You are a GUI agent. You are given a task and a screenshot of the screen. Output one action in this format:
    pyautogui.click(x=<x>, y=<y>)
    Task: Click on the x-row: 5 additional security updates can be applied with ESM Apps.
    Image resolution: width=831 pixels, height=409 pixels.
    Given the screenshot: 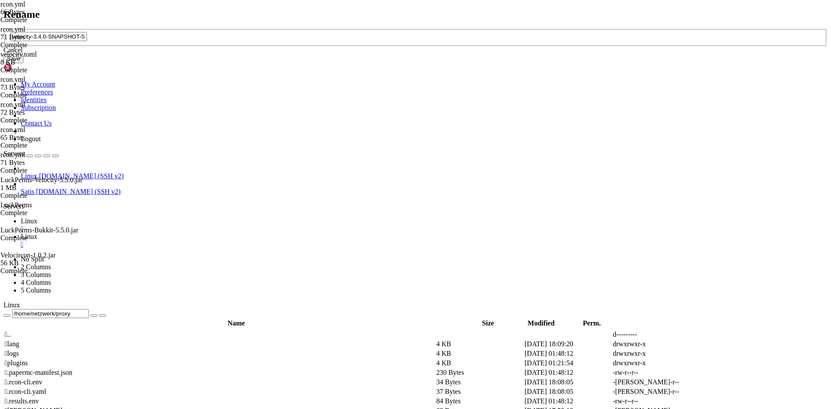 What is the action you would take?
    pyautogui.click(x=361, y=183)
    